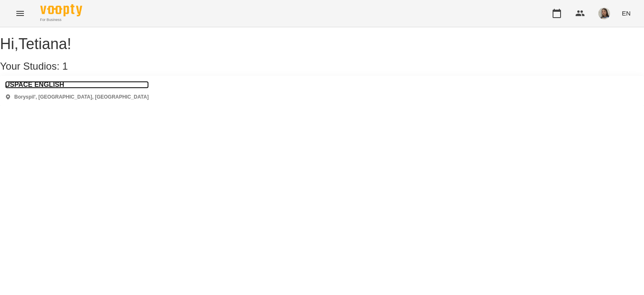 The height and width of the screenshot is (295, 644). I want to click on h3: USPACE ENGLISH, so click(77, 85).